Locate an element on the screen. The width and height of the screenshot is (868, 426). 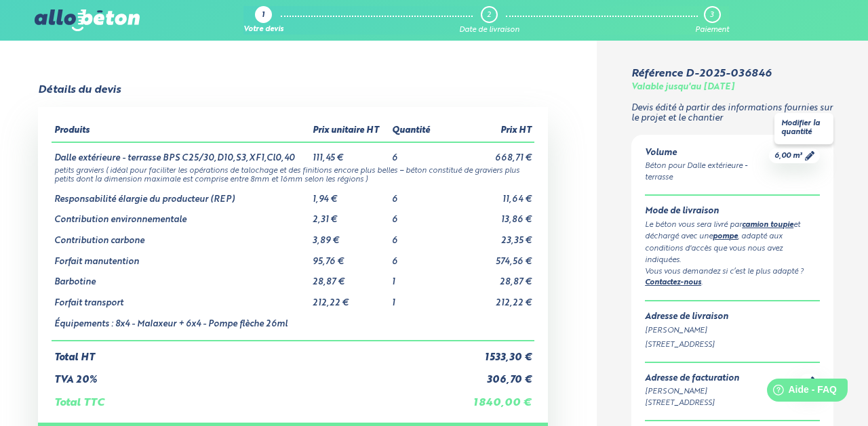
td: TVA 20% is located at coordinates (250, 375).